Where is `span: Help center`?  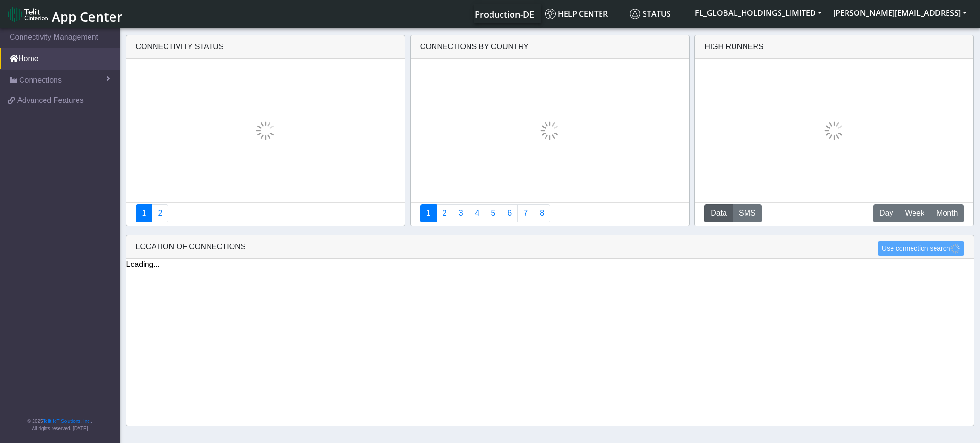 span: Help center is located at coordinates (576, 14).